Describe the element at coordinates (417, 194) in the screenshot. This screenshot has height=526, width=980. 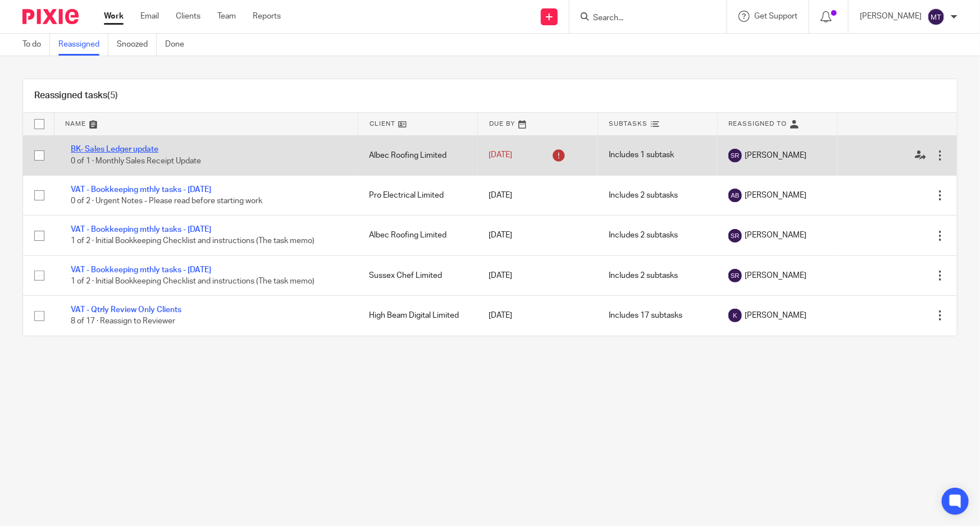
I see `td: Pro Electrical Limited` at that location.